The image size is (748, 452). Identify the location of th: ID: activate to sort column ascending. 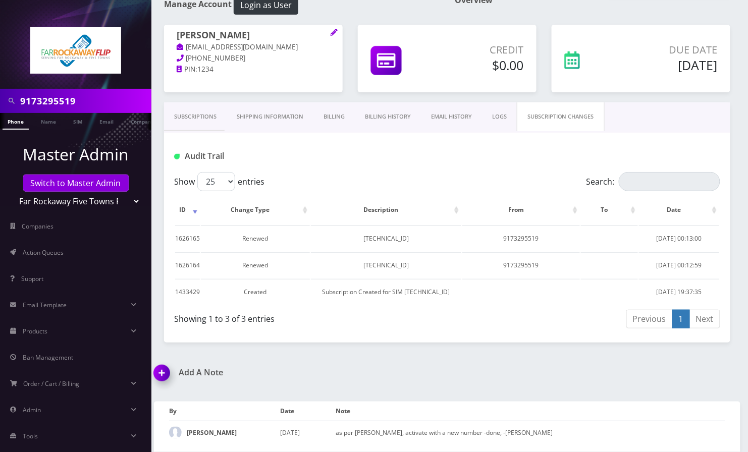
(187, 210).